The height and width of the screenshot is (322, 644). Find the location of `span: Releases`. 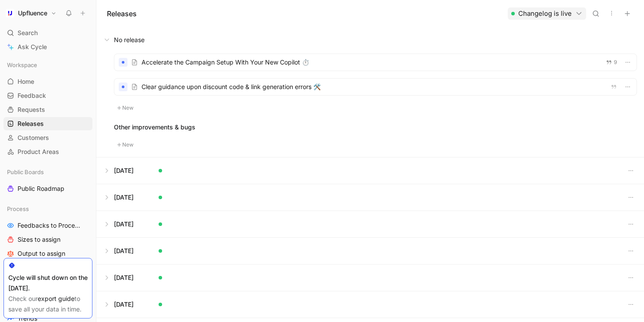

span: Releases is located at coordinates (31, 124).